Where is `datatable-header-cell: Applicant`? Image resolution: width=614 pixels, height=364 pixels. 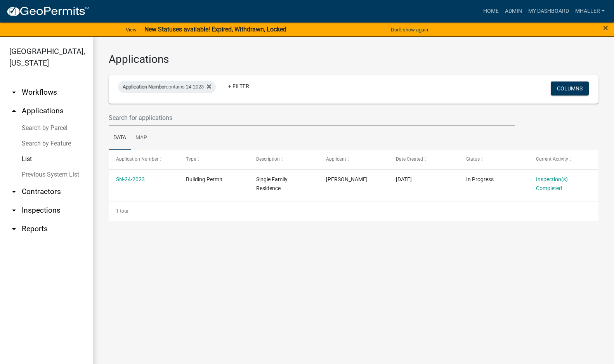 datatable-header-cell: Applicant is located at coordinates (354, 159).